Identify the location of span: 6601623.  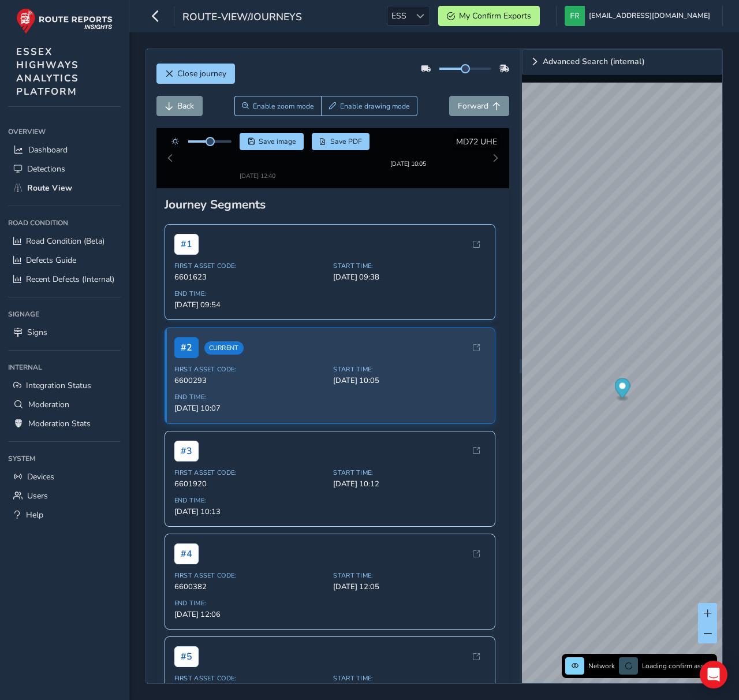
(251, 267).